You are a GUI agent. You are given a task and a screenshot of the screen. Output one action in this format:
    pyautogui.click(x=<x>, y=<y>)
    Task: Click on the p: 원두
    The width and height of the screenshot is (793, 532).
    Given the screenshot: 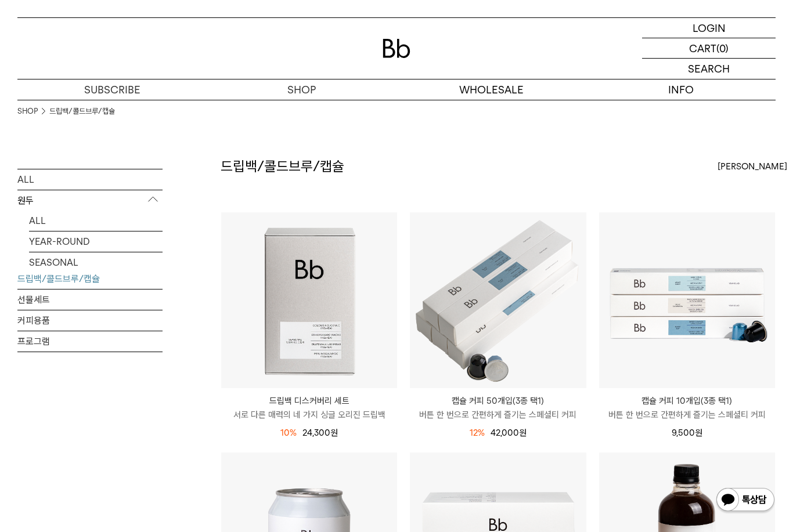 What is the action you would take?
    pyautogui.click(x=90, y=201)
    